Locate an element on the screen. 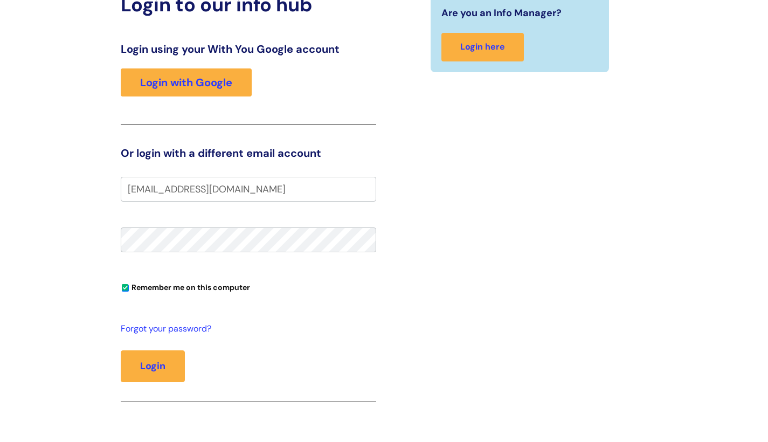 The height and width of the screenshot is (442, 768). div: You can uncheck this option if you're logging in from a shared device is located at coordinates (248, 287).